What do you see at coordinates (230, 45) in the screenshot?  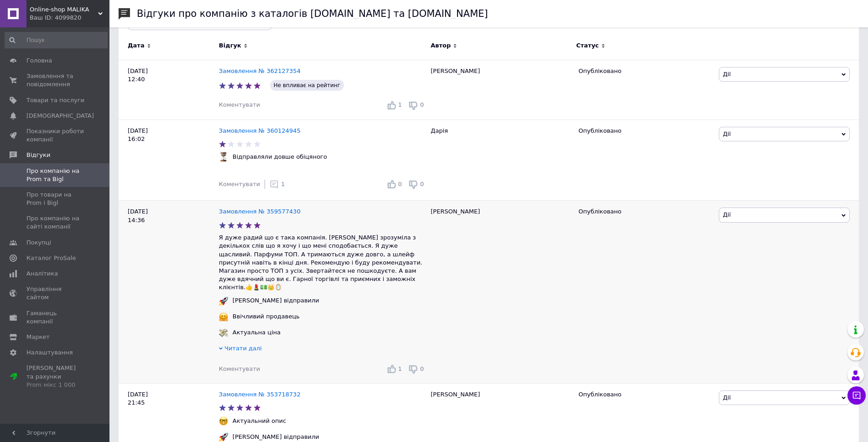 I see `span: Відгук` at bounding box center [230, 45].